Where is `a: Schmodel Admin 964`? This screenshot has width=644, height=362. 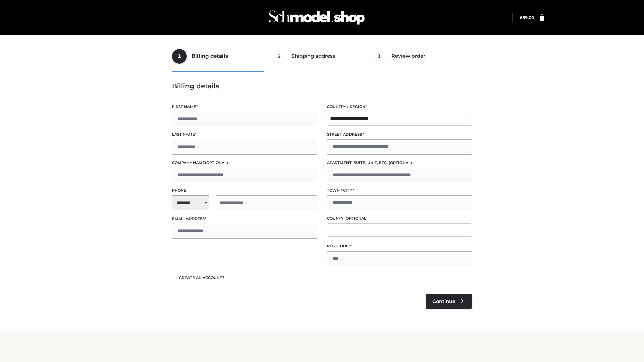 a: Schmodel Admin 964 is located at coordinates (317, 18).